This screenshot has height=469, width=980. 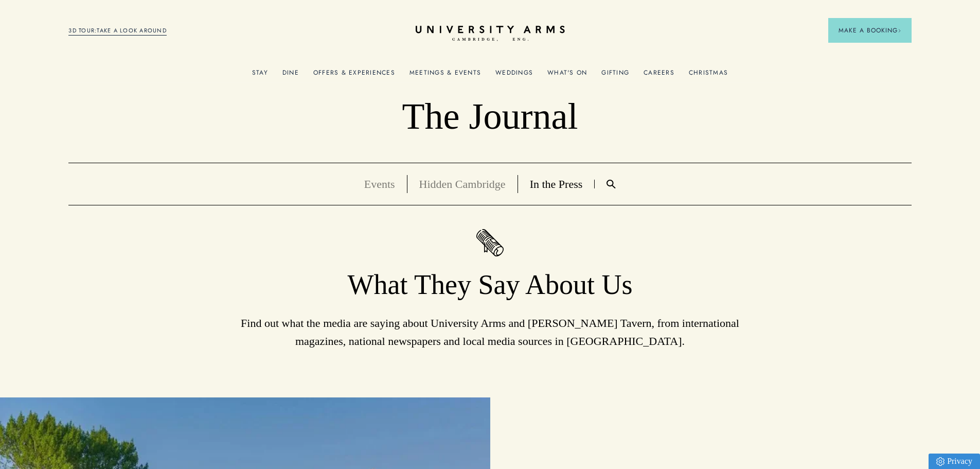 I want to click on a: Events, so click(x=380, y=184).